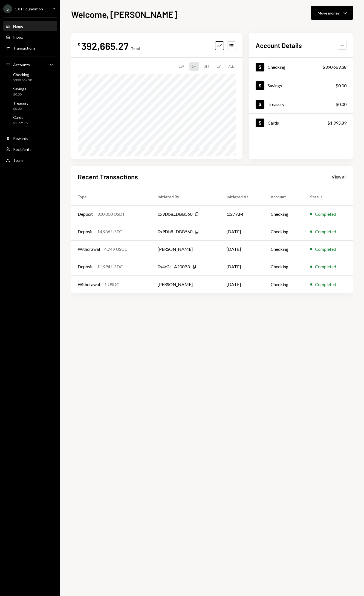 This screenshot has width=364, height=596. Describe the element at coordinates (29, 9) in the screenshot. I see `div: SXT Foundation` at that location.